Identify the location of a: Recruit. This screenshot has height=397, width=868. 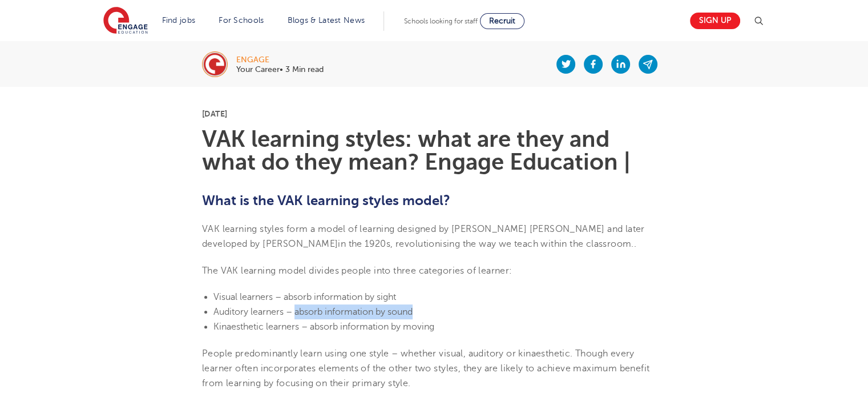
(503, 21).